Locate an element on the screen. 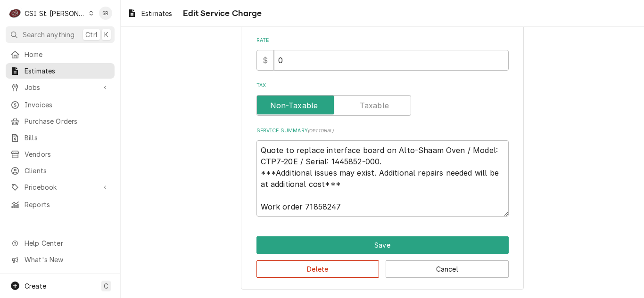  a: Go to Jobs is located at coordinates (60, 87).